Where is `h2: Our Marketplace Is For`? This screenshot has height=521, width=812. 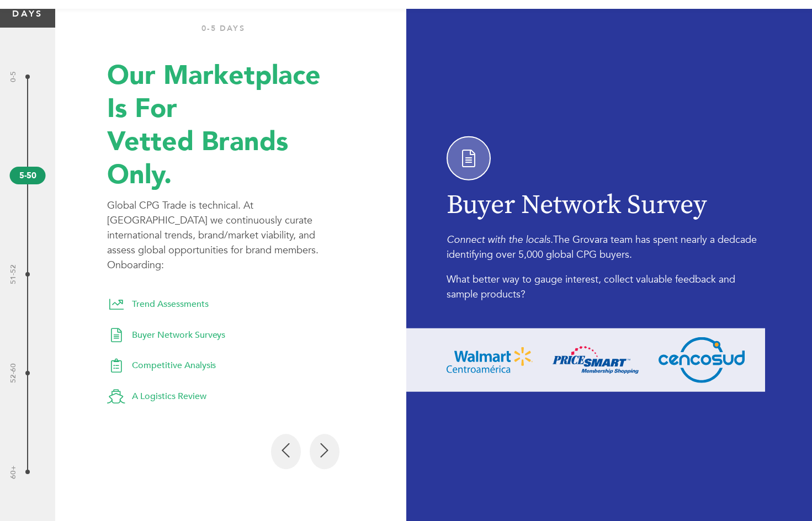 h2: Our Marketplace Is For is located at coordinates (223, 128).